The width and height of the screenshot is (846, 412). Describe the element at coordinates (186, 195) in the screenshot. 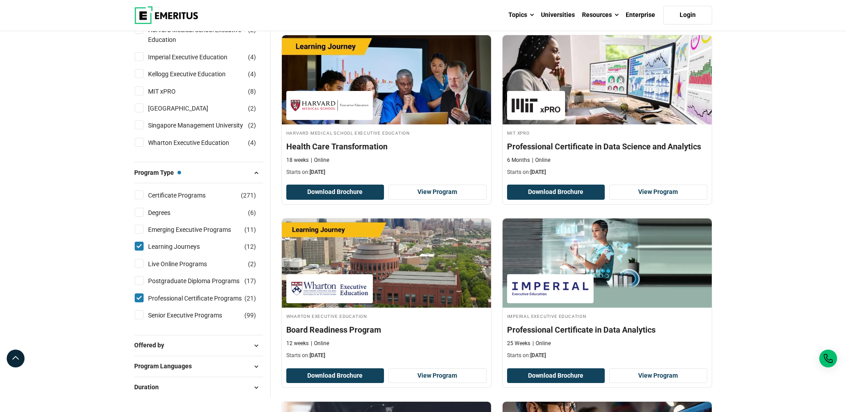

I see `a: Certificate Programs` at that location.